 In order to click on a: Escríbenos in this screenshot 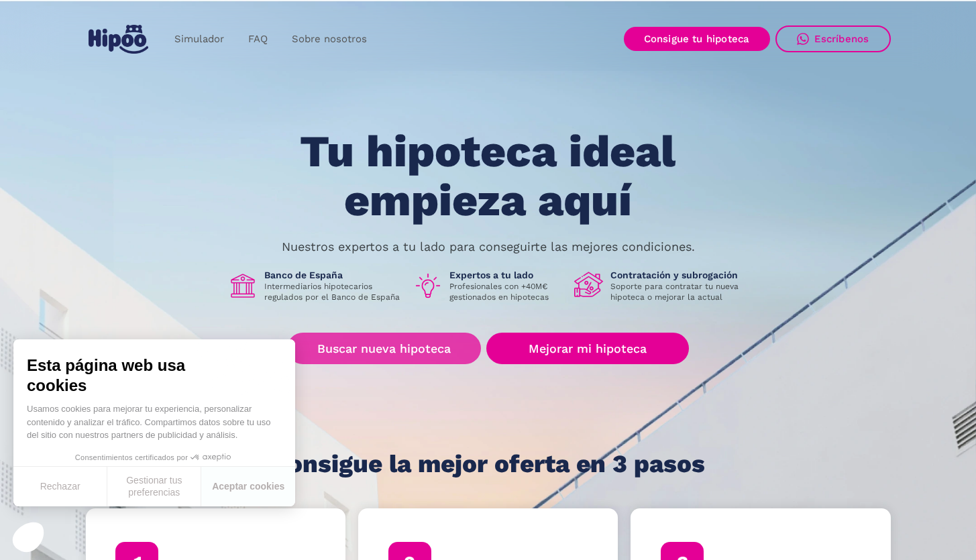, I will do `click(833, 39)`.